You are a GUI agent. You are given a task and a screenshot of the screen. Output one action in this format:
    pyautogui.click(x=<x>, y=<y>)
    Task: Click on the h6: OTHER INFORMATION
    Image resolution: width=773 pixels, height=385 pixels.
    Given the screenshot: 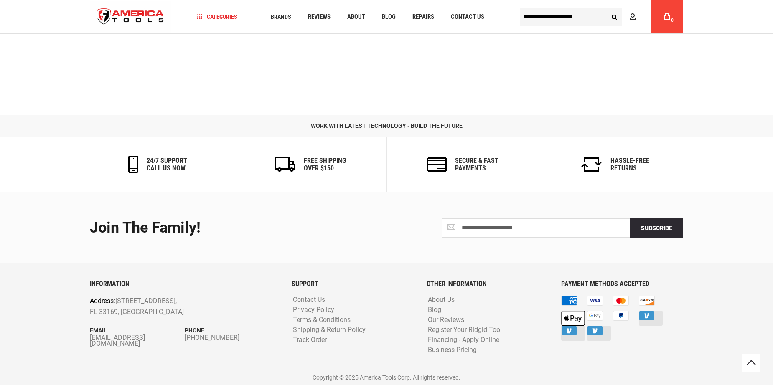 What is the action you would take?
    pyautogui.click(x=488, y=284)
    